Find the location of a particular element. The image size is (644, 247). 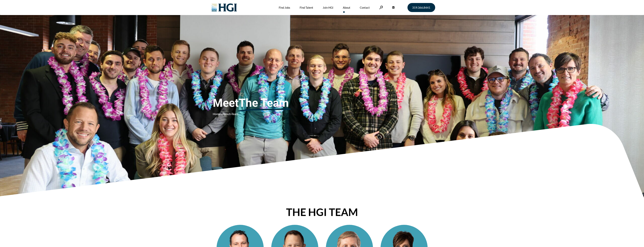

h2: THE HGI TEAM is located at coordinates (322, 212).